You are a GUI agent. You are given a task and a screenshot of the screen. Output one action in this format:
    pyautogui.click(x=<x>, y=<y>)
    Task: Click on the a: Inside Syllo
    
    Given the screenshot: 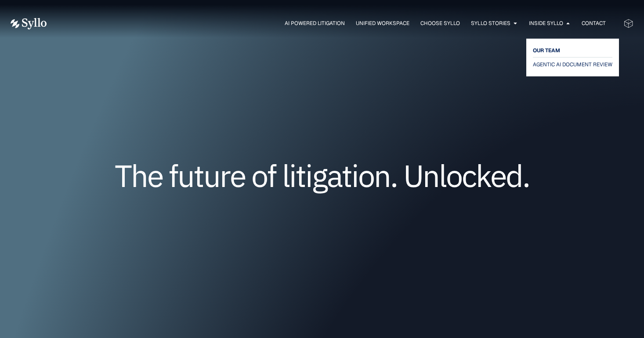 What is the action you would take?
    pyautogui.click(x=546, y=23)
    